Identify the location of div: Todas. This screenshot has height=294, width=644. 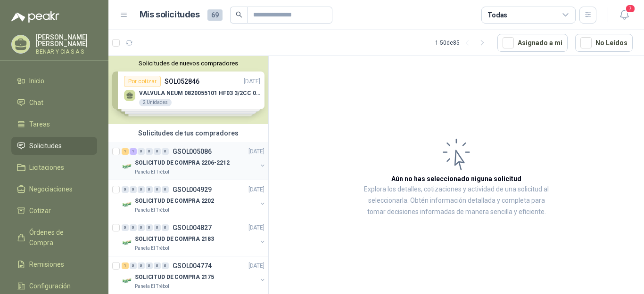
(497, 15).